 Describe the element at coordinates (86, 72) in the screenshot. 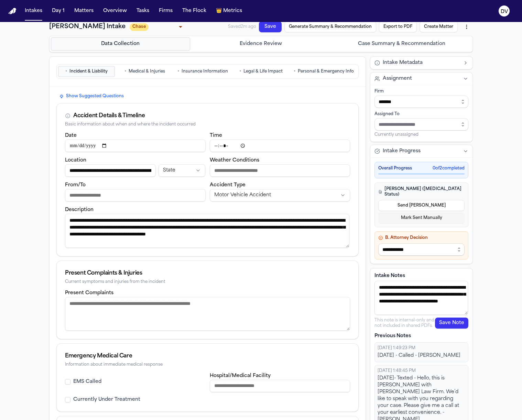

I see `button: Go to Incident & Liability` at that location.